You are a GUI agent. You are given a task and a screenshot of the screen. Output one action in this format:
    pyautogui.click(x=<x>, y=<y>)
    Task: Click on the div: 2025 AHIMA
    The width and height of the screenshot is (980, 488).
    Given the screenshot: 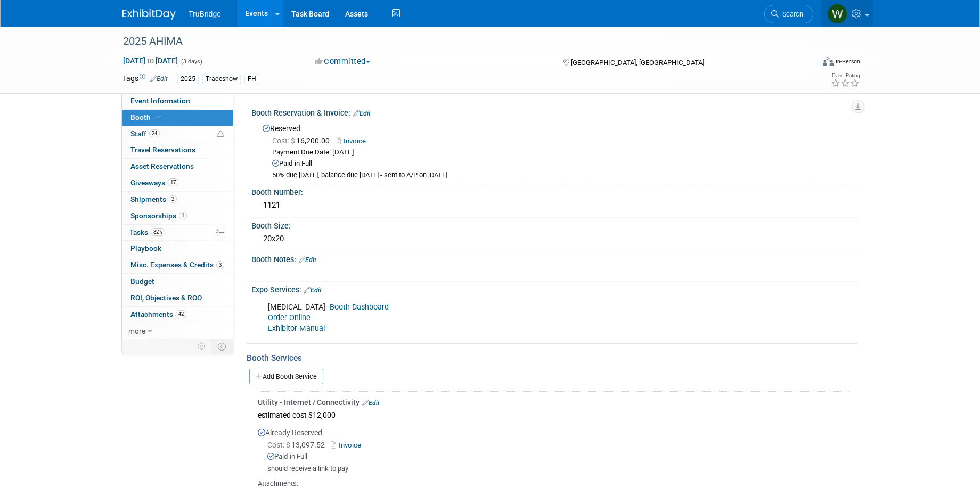 What is the action you would take?
    pyautogui.click(x=458, y=42)
    